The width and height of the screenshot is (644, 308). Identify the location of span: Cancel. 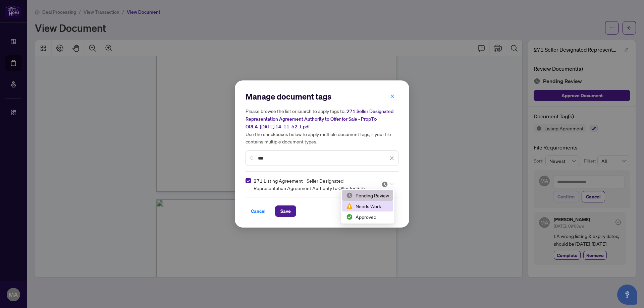
(258, 211).